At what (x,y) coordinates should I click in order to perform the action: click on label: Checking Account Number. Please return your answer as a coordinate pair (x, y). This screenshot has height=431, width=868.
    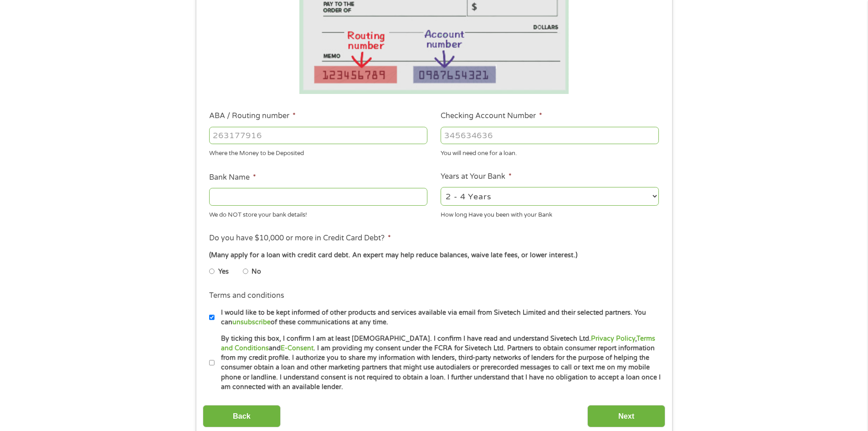
    Looking at the image, I should click on (491, 116).